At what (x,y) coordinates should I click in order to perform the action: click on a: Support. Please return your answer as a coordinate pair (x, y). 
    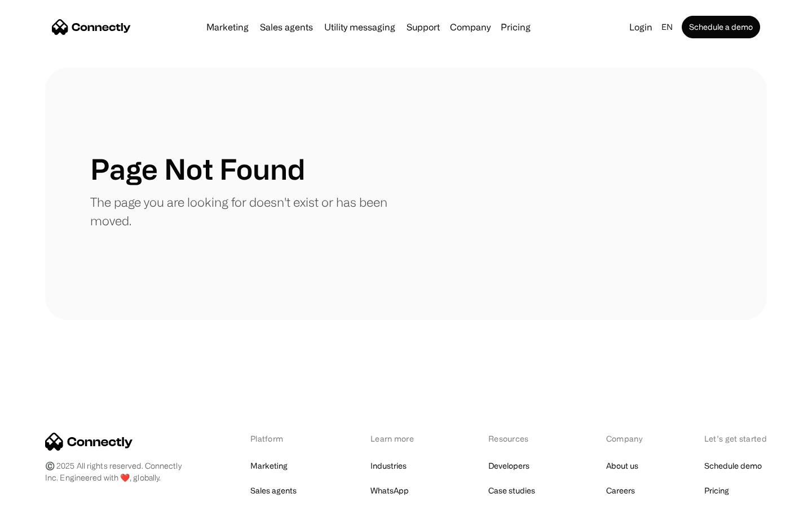
    Looking at the image, I should click on (423, 27).